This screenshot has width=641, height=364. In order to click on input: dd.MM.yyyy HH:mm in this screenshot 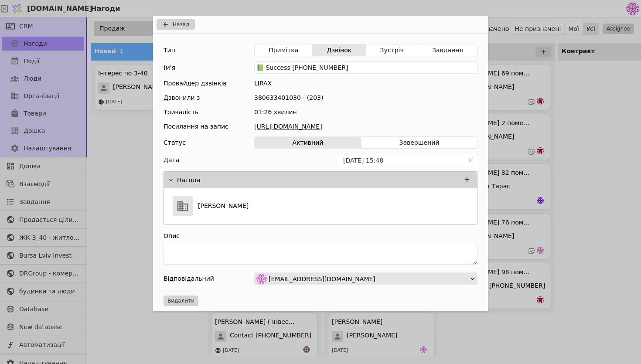, I will do `click(401, 160)`.